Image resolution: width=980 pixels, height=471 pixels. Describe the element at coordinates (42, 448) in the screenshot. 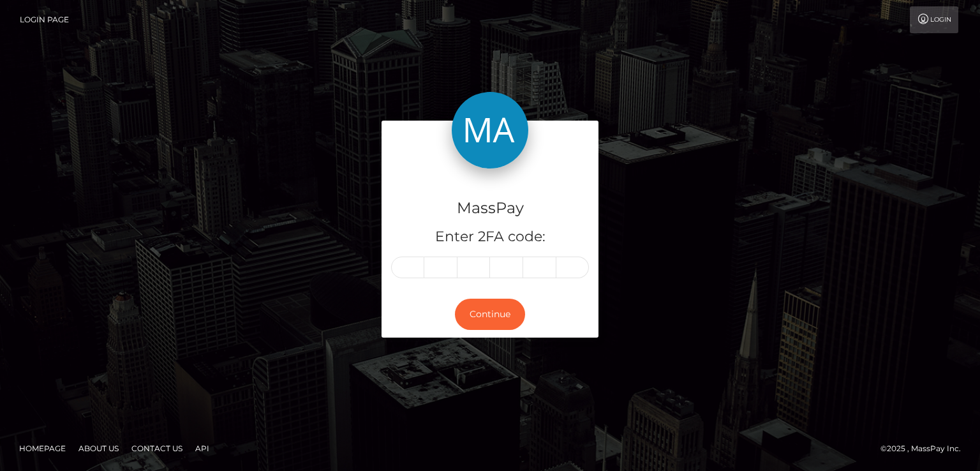

I see `a: Homepage` at that location.